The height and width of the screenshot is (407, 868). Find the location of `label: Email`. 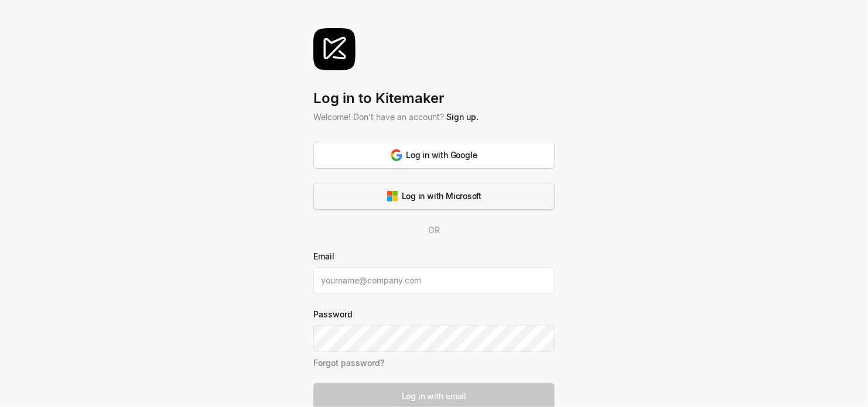

label: Email is located at coordinates (434, 256).